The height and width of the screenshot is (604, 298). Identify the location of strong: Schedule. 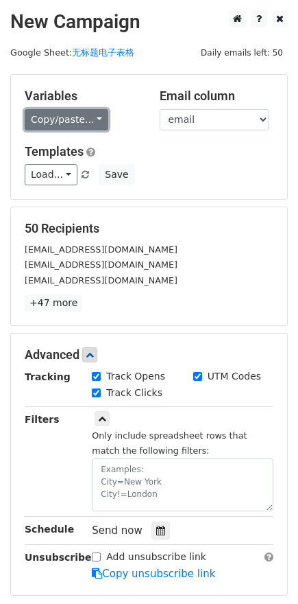
(49, 529).